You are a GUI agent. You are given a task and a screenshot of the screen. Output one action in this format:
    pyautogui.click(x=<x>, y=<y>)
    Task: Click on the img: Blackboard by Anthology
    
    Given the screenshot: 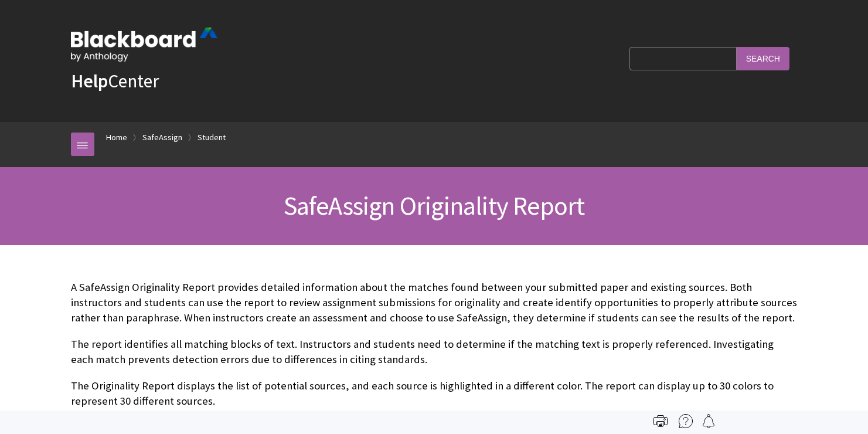 What is the action you would take?
    pyautogui.click(x=144, y=45)
    